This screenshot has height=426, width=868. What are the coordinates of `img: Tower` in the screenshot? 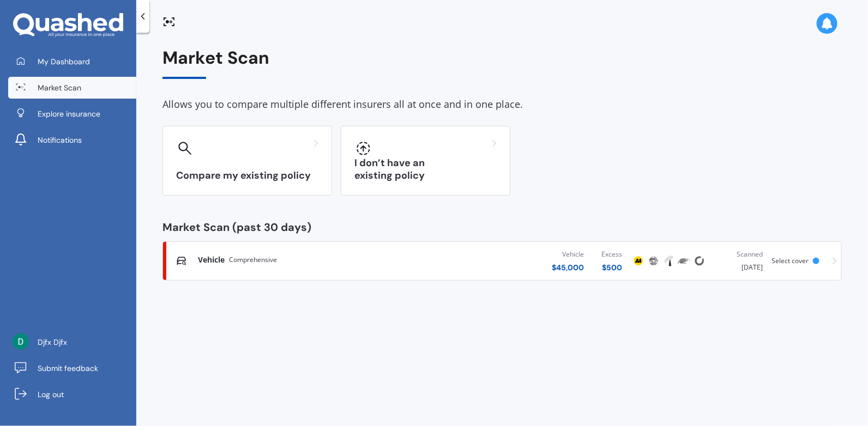 It's located at (669, 261).